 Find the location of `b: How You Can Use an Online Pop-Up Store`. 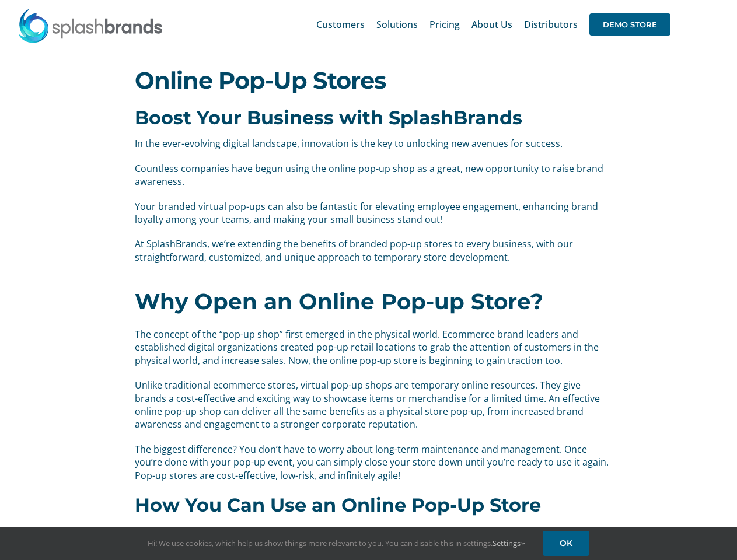

b: How You Can Use an Online Pop-Up Store is located at coordinates (338, 504).